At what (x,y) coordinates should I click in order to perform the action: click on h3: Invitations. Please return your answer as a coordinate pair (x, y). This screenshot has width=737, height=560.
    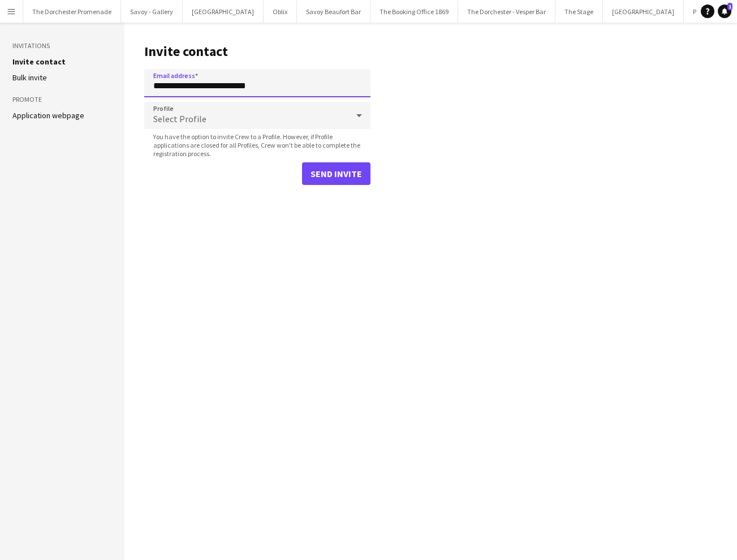
    Looking at the image, I should click on (62, 46).